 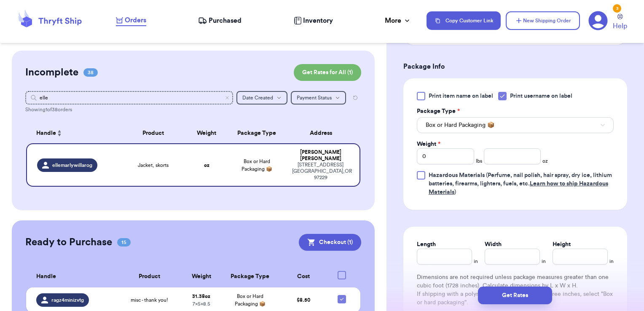 What do you see at coordinates (149, 300) in the screenshot?
I see `span: misc - thank you!` at bounding box center [149, 300].